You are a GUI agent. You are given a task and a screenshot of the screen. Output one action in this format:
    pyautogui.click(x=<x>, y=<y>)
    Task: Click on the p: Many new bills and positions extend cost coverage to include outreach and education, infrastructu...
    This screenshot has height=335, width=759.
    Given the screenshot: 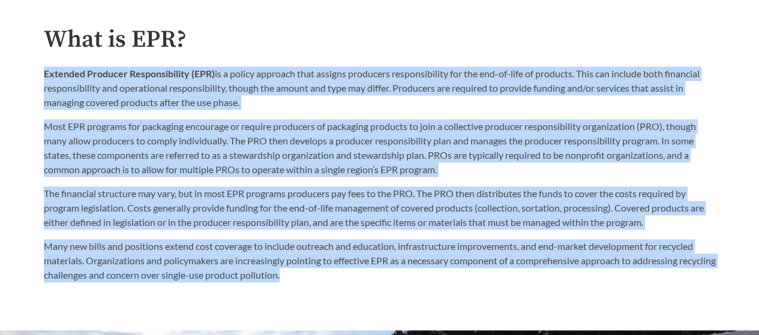 What is the action you would take?
    pyautogui.click(x=380, y=261)
    